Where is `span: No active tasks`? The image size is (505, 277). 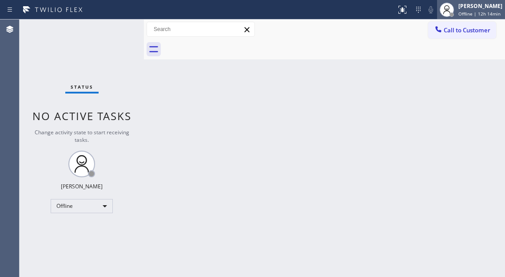 span: No active tasks is located at coordinates (82, 116).